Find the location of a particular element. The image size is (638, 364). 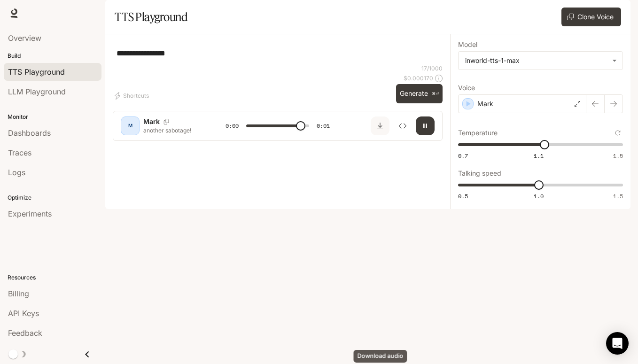

span: 1.0 is located at coordinates (539, 196).